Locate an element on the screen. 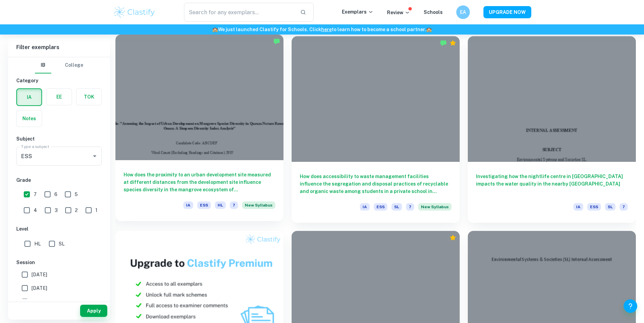 Image resolution: width=644 pixels, height=323 pixels. a: Schools is located at coordinates (433, 12).